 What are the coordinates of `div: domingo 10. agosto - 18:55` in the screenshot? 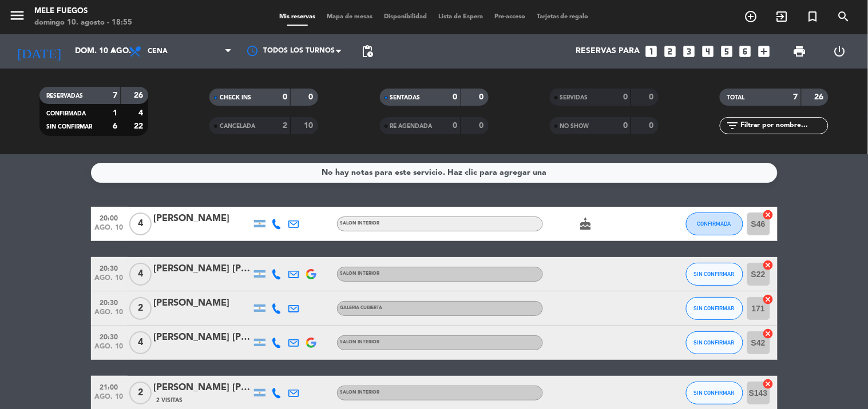 It's located at (83, 23).